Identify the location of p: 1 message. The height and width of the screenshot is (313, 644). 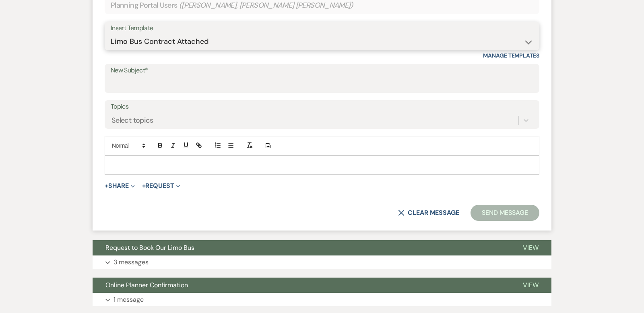
(128, 300).